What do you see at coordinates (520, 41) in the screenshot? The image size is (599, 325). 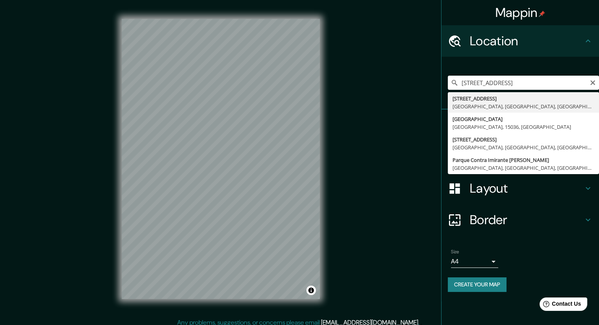 I see `div: Location` at bounding box center [520, 41].